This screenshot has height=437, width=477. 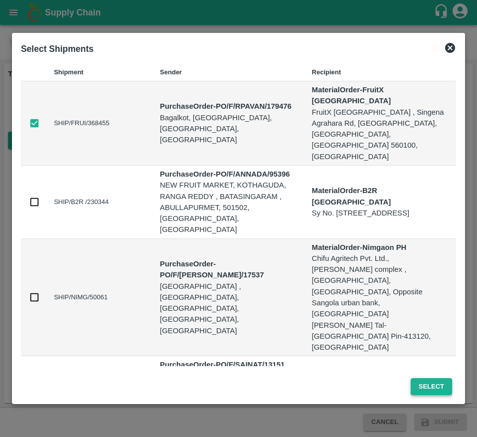 I want to click on td: SHIP/B2R /230344, so click(x=99, y=202).